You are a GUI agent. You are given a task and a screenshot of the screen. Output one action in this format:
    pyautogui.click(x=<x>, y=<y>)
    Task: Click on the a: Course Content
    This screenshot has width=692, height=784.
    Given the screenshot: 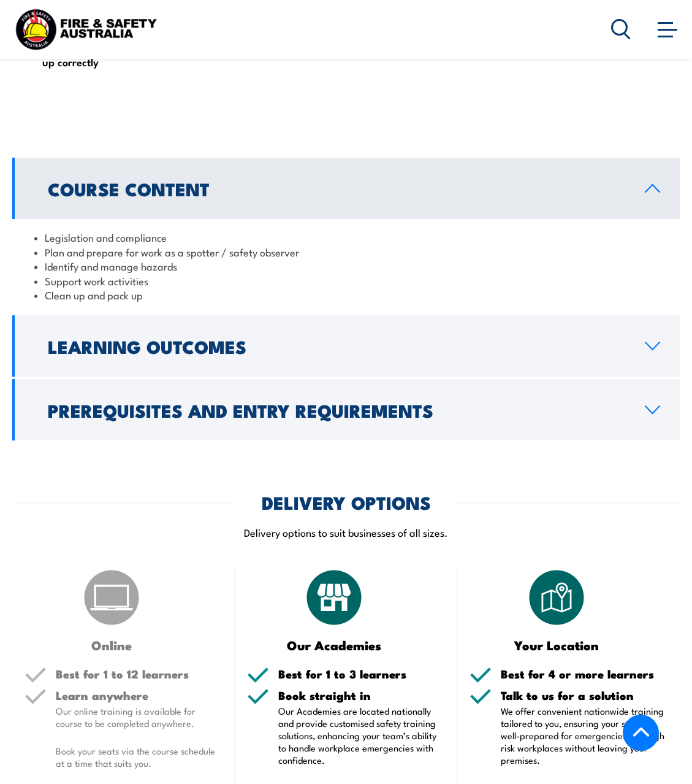 What is the action you would take?
    pyautogui.click(x=346, y=188)
    